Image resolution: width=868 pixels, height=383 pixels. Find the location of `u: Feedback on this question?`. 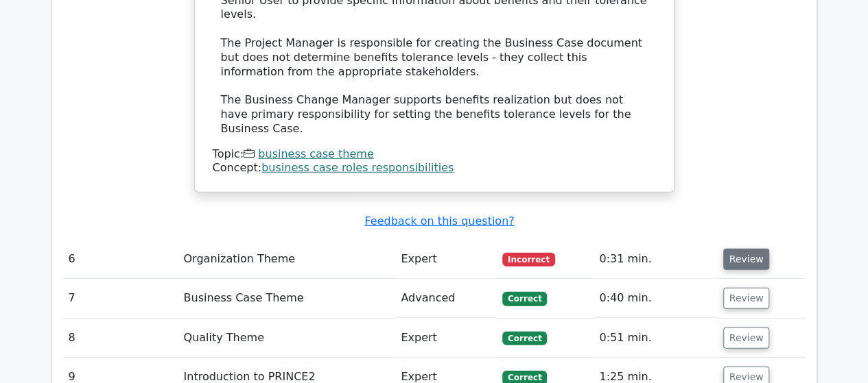

u: Feedback on this question? is located at coordinates (439, 221).